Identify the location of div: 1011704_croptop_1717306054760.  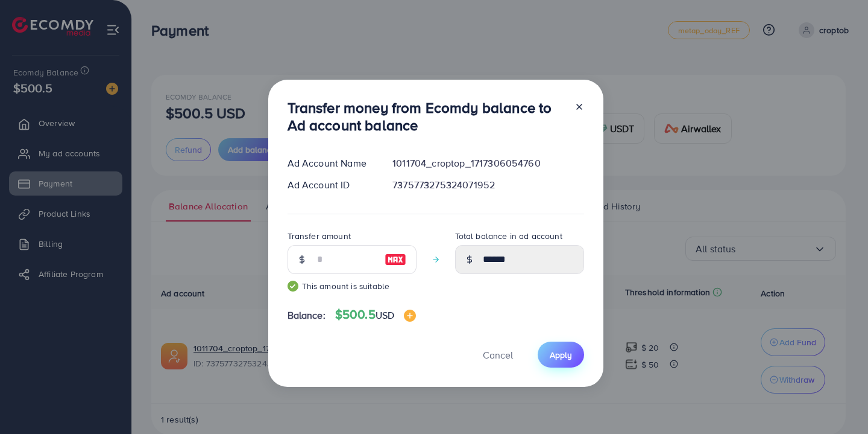
(488, 163).